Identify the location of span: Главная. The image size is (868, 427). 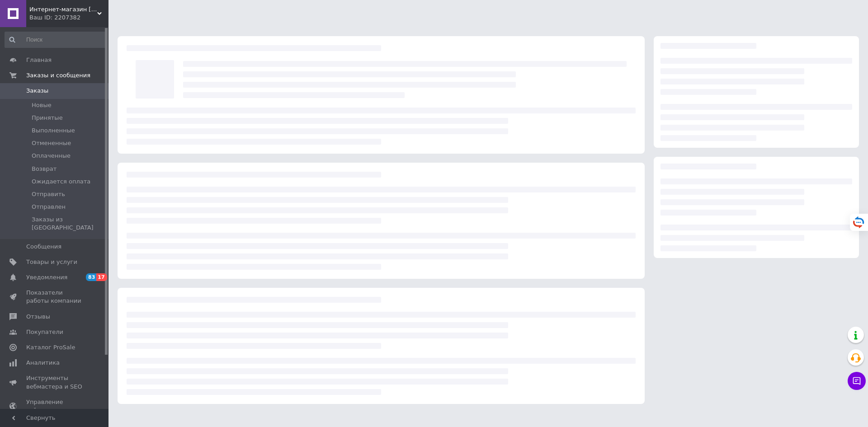
(39, 60).